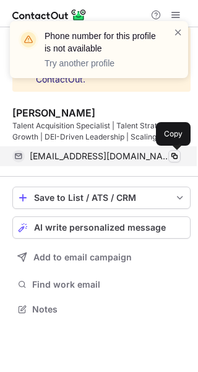 The width and height of the screenshot is (198, 372). What do you see at coordinates (102, 257) in the screenshot?
I see `button: Add to email campaign` at bounding box center [102, 257].